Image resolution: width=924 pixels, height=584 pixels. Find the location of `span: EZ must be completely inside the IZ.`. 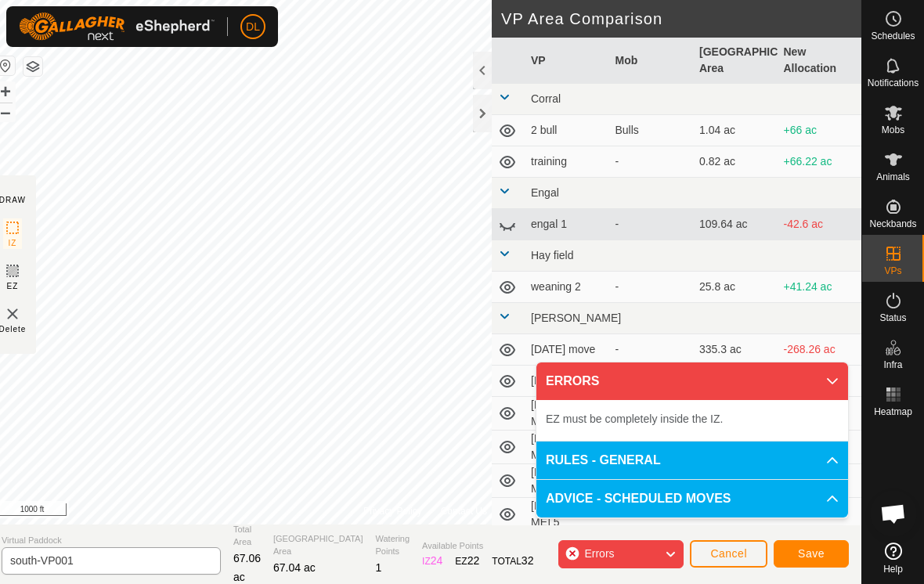

span: EZ must be completely inside the IZ. is located at coordinates (634, 419).